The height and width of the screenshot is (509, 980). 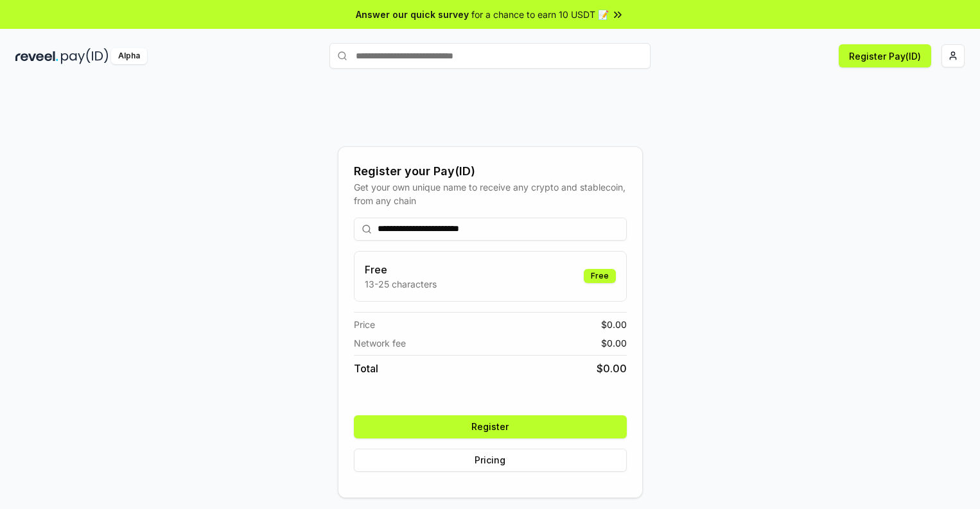 What do you see at coordinates (401, 269) in the screenshot?
I see `h3: Free` at bounding box center [401, 269].